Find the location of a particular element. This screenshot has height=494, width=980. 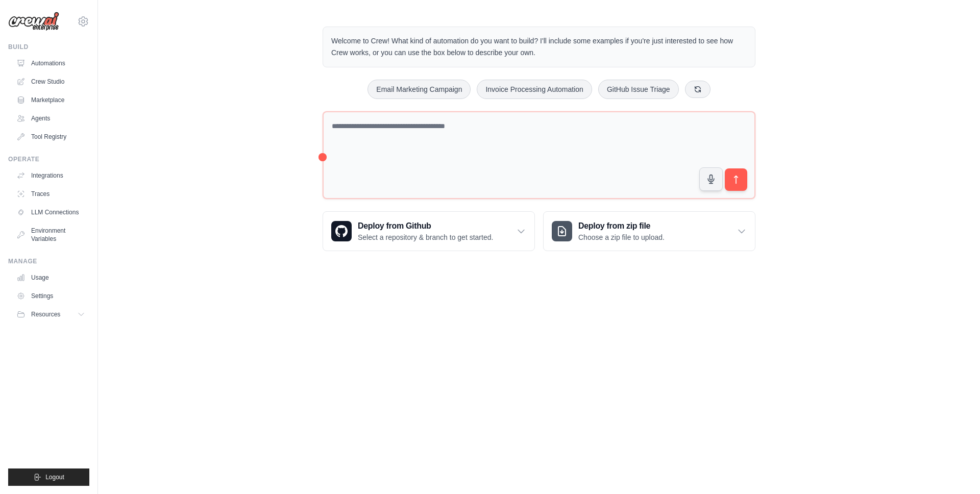

button: Invoice Processing Automation is located at coordinates (534, 89).